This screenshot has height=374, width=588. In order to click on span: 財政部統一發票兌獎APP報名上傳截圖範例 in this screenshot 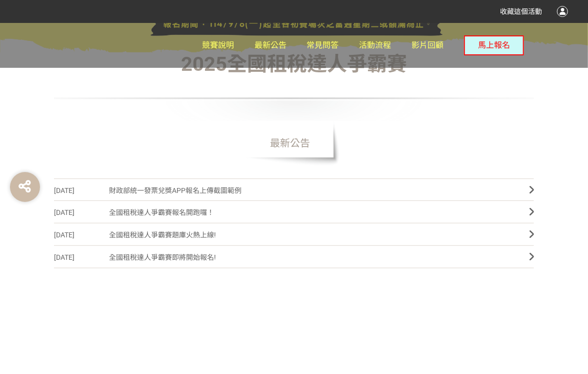, I will do `click(311, 190)`.